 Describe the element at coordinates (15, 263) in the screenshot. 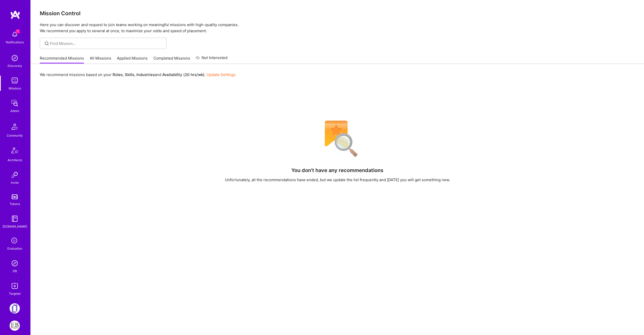

I see `img: Admin Search` at that location.